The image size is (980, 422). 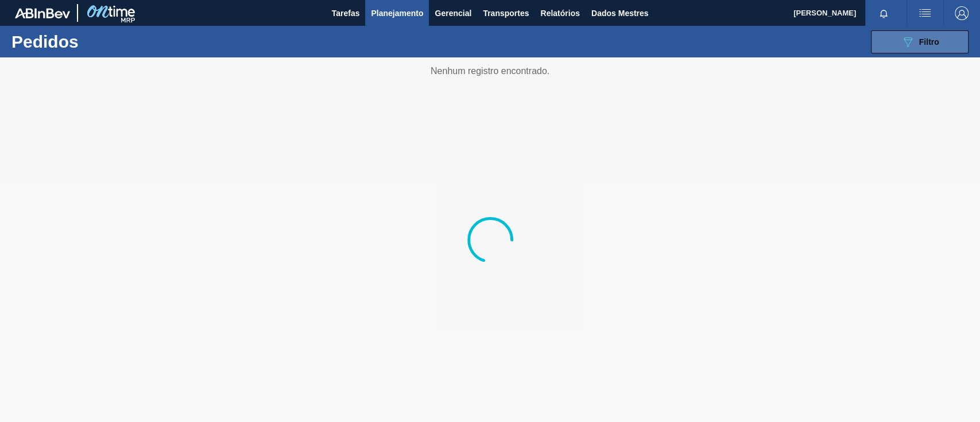 I want to click on img: Sair, so click(x=961, y=13).